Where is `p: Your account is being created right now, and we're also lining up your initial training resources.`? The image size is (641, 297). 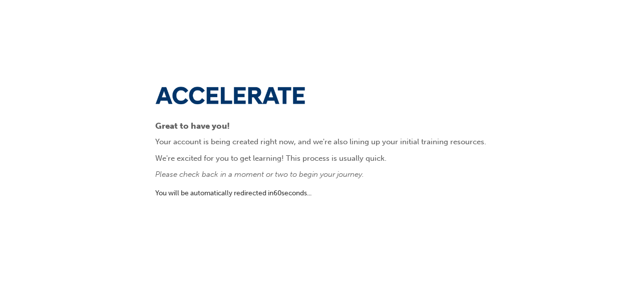 p: Your account is being created right now, and we're also lining up your initial training resources. is located at coordinates (320, 142).